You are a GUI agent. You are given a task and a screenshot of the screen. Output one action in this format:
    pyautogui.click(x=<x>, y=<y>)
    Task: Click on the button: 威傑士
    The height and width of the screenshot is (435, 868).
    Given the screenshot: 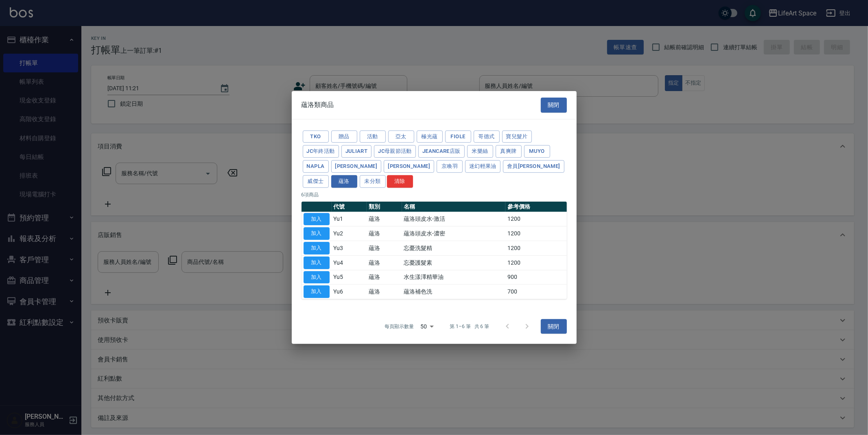 What is the action you would take?
    pyautogui.click(x=316, y=181)
    